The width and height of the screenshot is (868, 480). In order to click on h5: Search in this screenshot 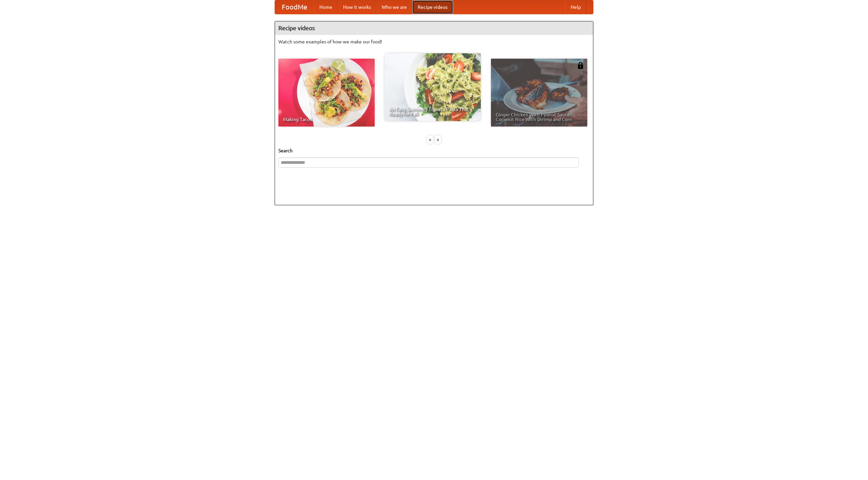, I will do `click(434, 150)`.